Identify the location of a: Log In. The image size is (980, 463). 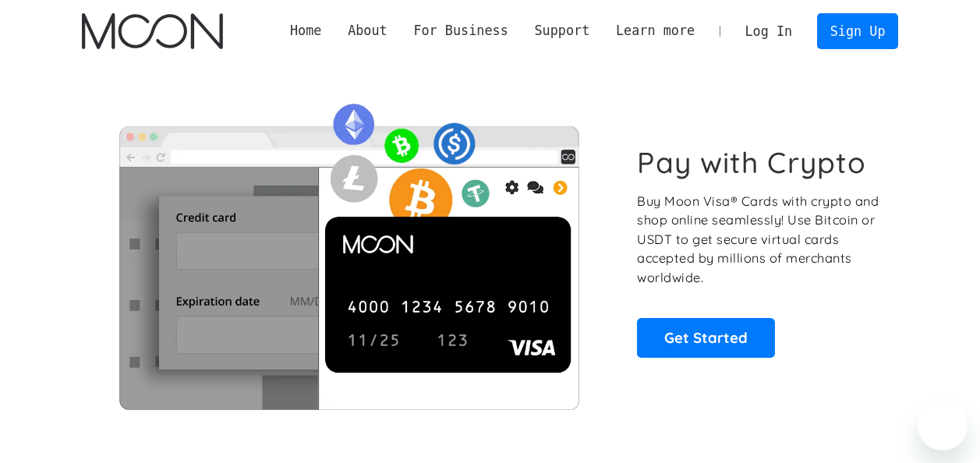
(769, 32).